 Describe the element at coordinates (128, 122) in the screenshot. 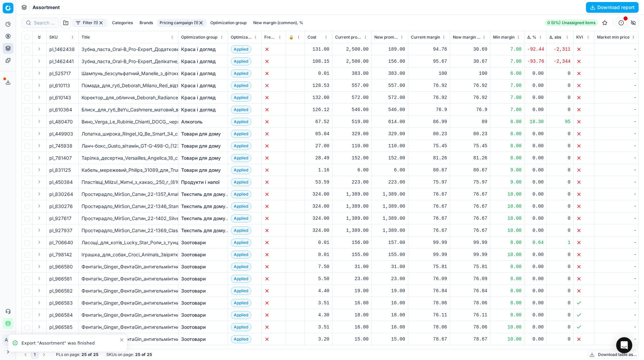

I see `div: Вино_Verga_Le_Rubinie_Chianti_DOCG,_червоне,_сухе,_12%,_1,5_л_(ALR6151)` at that location.